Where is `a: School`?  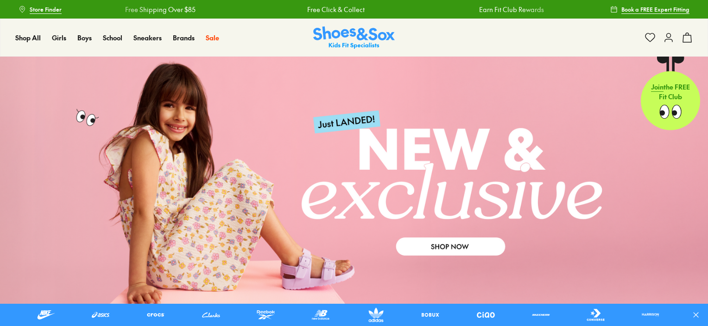 a: School is located at coordinates (113, 38).